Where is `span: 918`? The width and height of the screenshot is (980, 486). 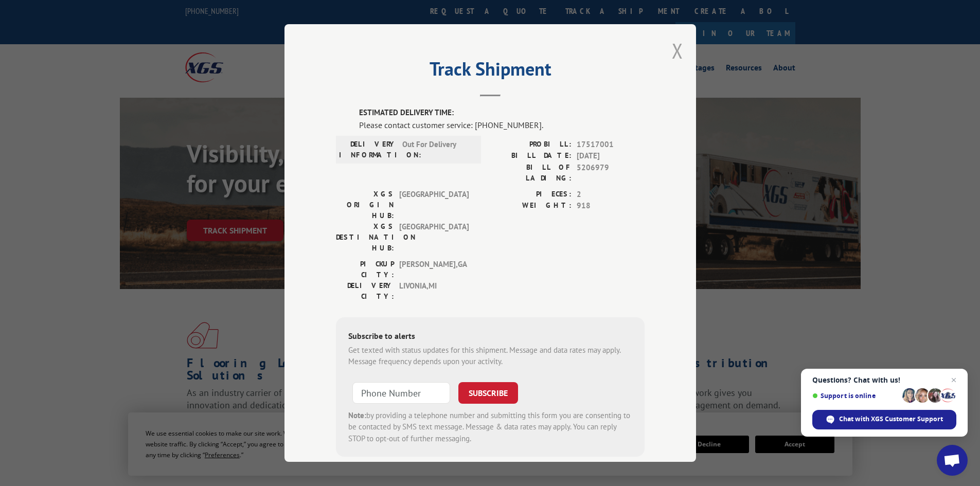 span: 918 is located at coordinates (611, 206).